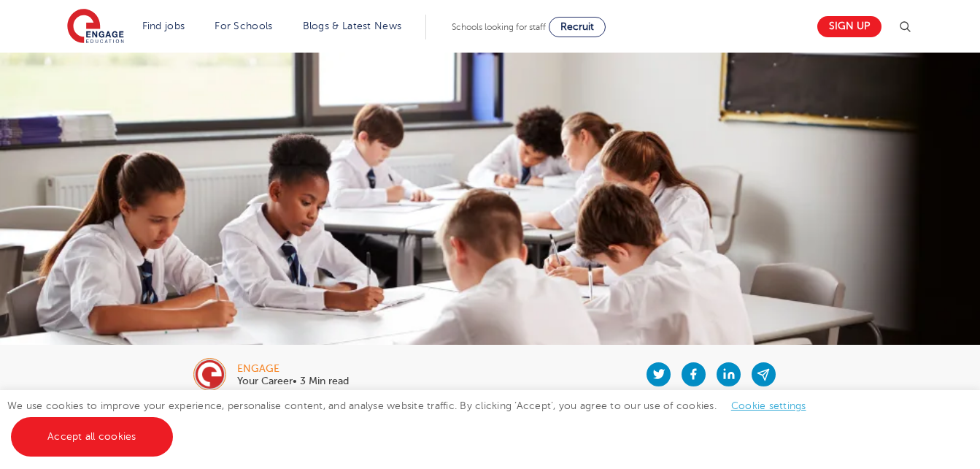  Describe the element at coordinates (163, 25) in the screenshot. I see `a: Find jobs` at that location.